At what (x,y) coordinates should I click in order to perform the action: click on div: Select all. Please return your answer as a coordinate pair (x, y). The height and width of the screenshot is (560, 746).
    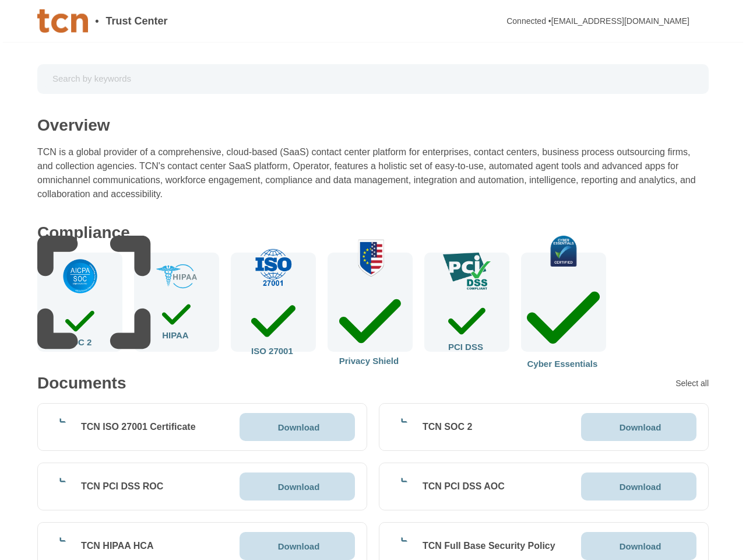
    Looking at the image, I should click on (692, 383).